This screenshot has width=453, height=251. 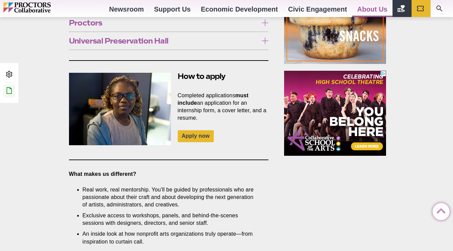 I want to click on a: Admin Area, so click(x=9, y=74).